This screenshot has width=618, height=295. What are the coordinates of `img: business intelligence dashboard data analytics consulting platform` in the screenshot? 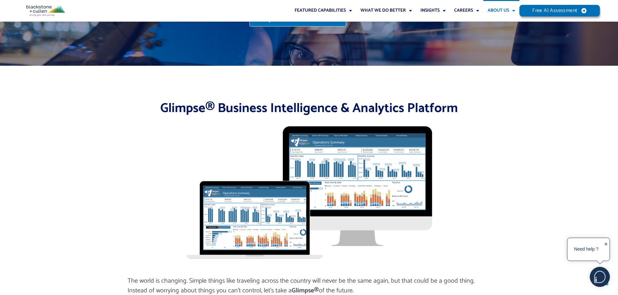 It's located at (309, 194).